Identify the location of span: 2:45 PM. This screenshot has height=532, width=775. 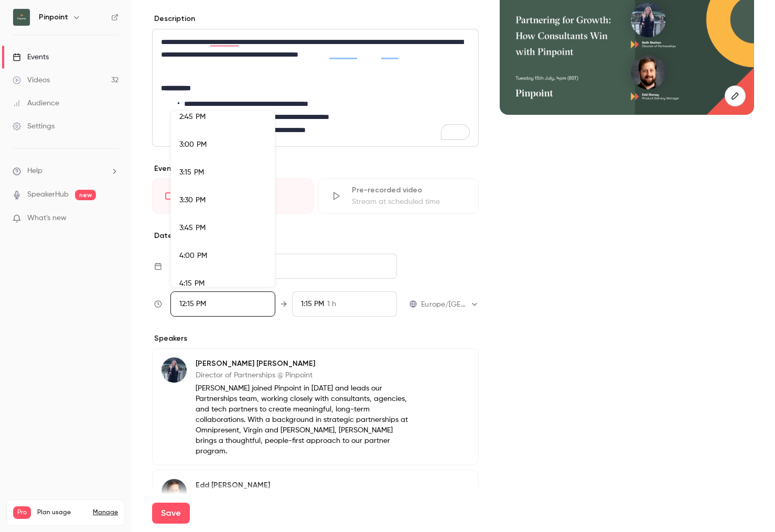
(193, 117).